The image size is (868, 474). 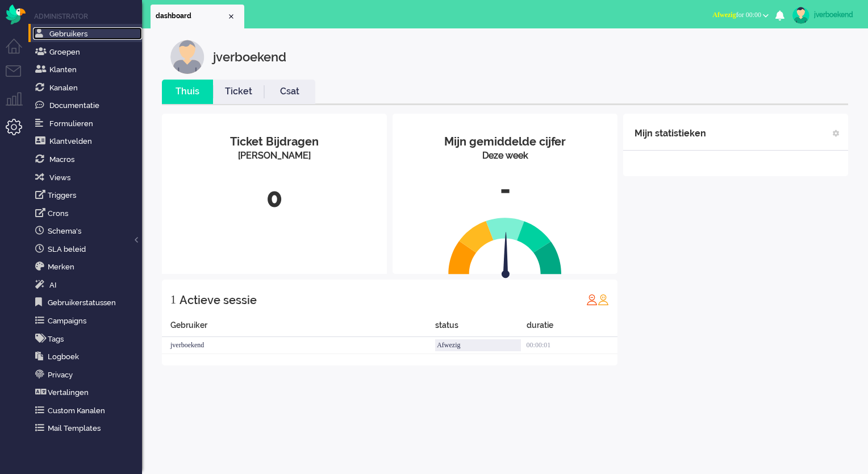 I want to click on a: Triggers, so click(x=87, y=195).